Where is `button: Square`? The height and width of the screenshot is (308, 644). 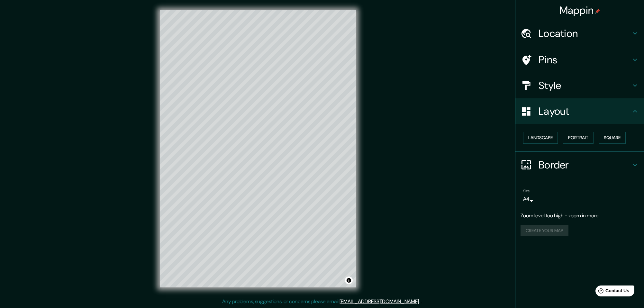 button: Square is located at coordinates (612, 137).